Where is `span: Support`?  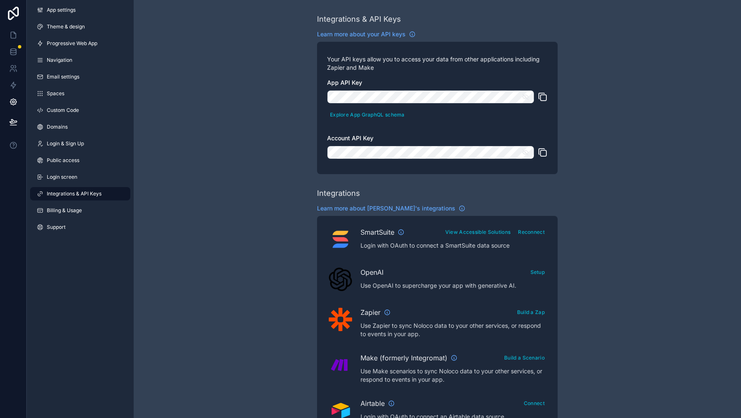 span: Support is located at coordinates (56, 227).